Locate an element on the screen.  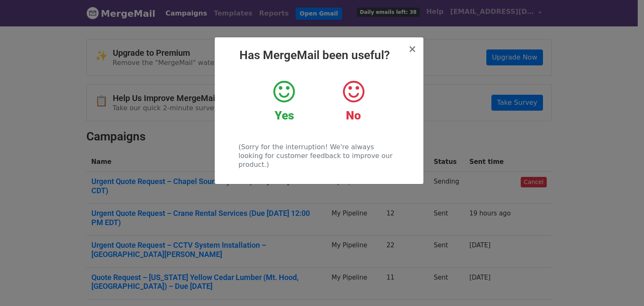
a: No is located at coordinates (353, 101).